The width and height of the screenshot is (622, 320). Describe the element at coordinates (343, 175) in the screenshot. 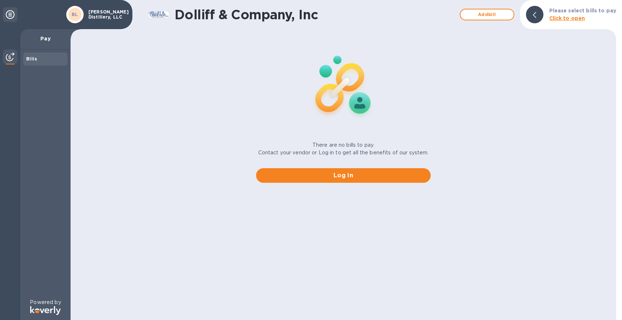

I see `button: Log in` at that location.